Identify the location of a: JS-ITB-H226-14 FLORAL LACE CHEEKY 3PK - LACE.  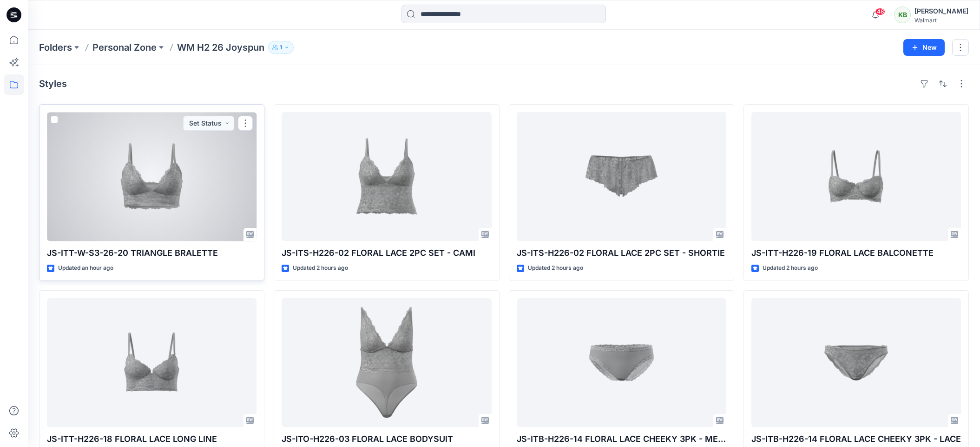
(856, 363).